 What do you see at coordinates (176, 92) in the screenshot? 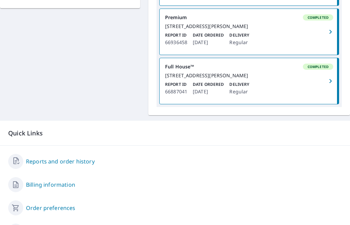
I see `p: 66887041` at bounding box center [176, 92].